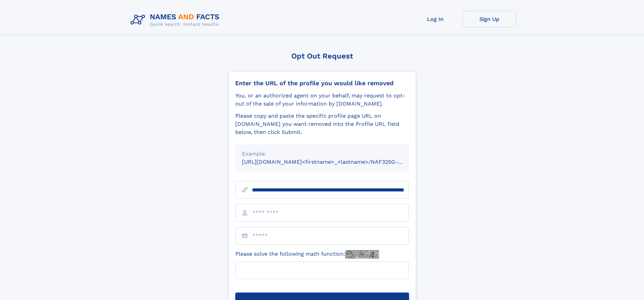  Describe the element at coordinates (322, 100) in the screenshot. I see `div: You, or an authorized agent on your behalf, may request to opt-out of the sale of your informatio...` at that location.